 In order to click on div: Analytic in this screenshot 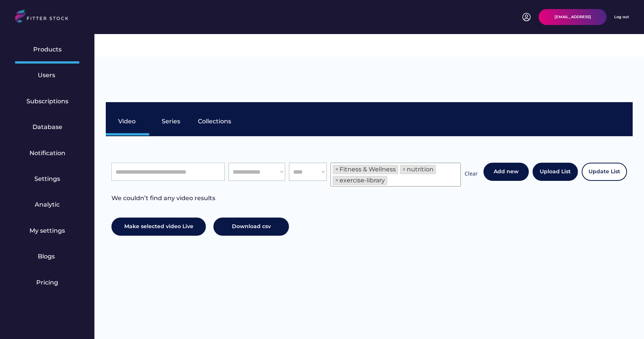, I will do `click(47, 204)`.